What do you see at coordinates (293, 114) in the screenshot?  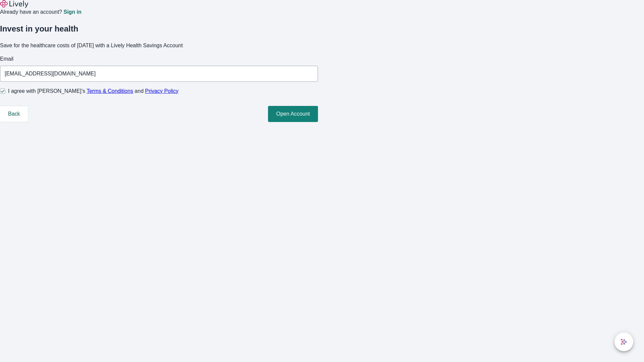 I see `button: Open Account` at bounding box center [293, 114].